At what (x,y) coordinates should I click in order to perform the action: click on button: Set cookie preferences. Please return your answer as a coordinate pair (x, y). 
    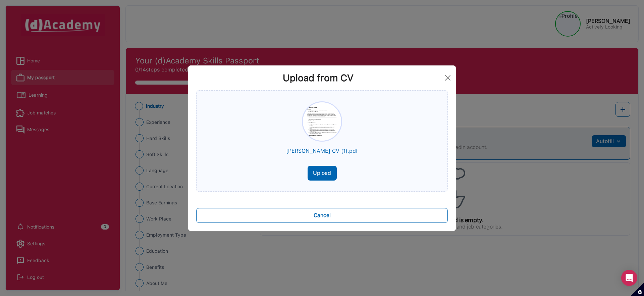
    Looking at the image, I should click on (637, 289).